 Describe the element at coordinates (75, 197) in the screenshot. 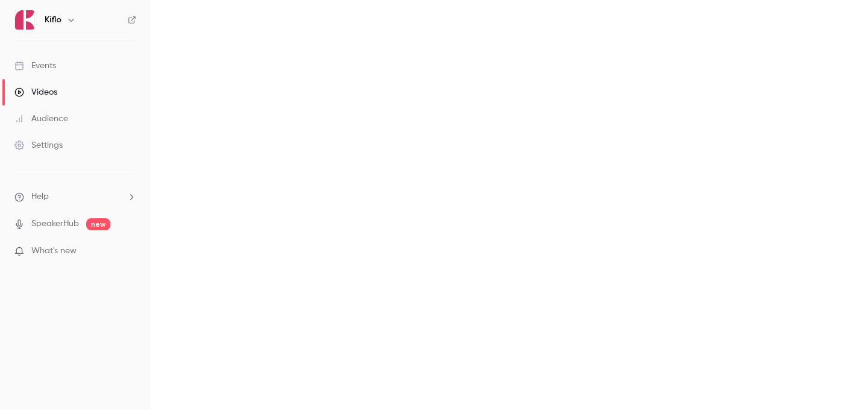

I see `li: help-dropdown-opener` at that location.